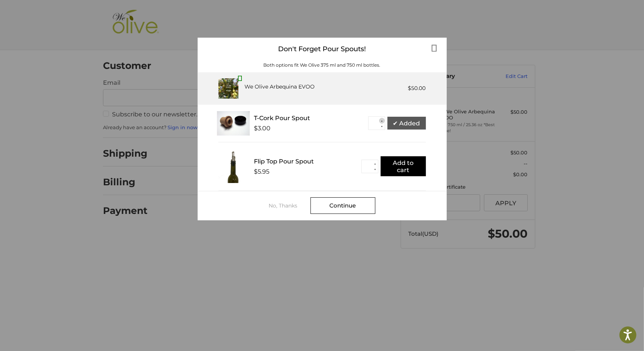 The image size is (644, 351). I want to click on div: $5.95, so click(261, 171).